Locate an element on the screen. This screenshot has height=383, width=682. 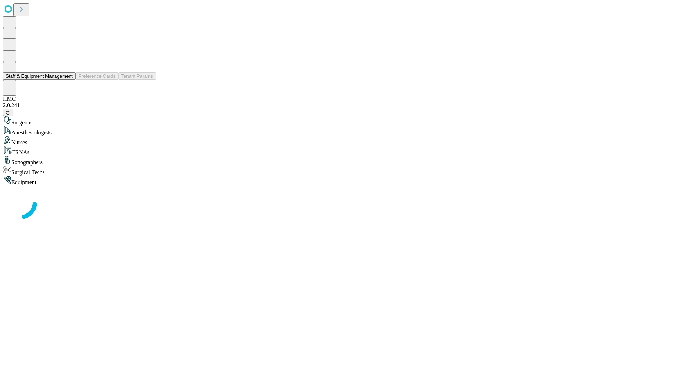
div: Sonographers is located at coordinates (341, 161).